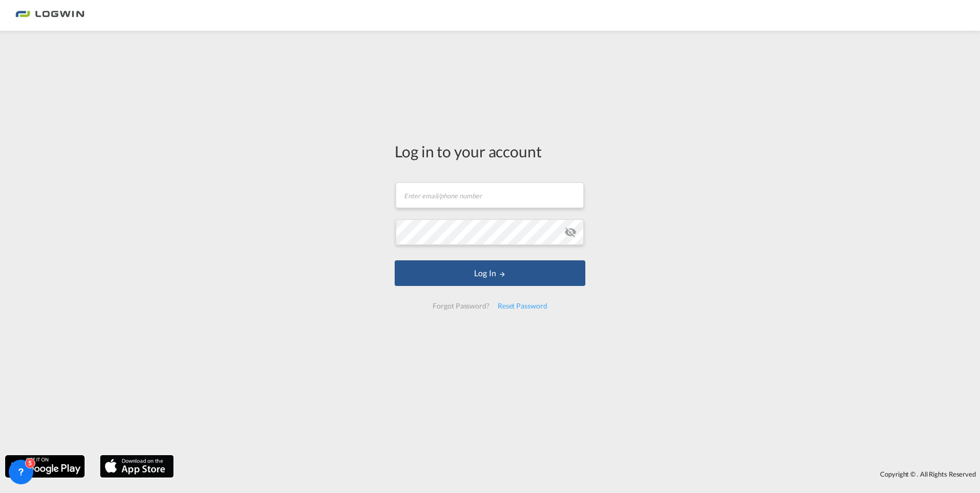 This screenshot has width=980, height=493. Describe the element at coordinates (137, 467) in the screenshot. I see `img: apple.png` at that location.